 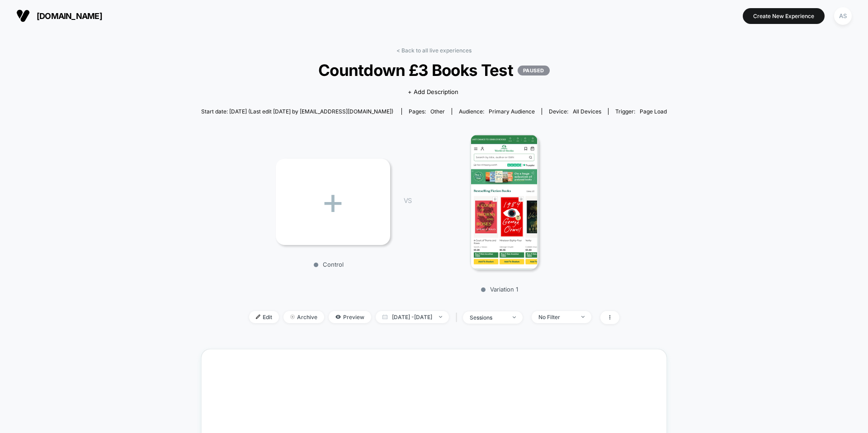 What do you see at coordinates (434, 70) in the screenshot?
I see `span: Countdown £3 Books Test` at bounding box center [434, 70].